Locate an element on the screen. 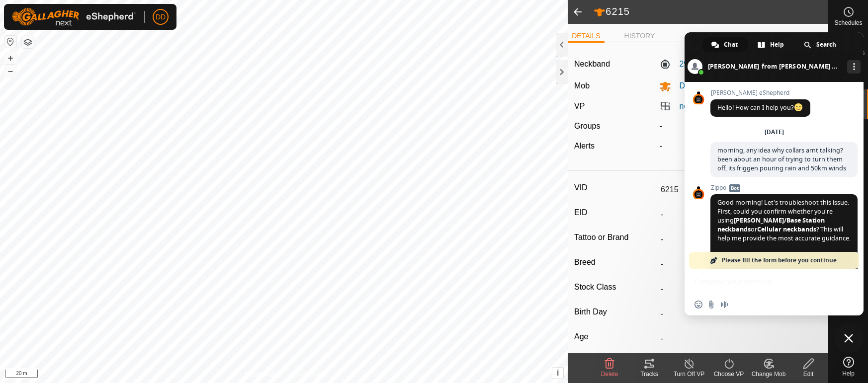 The width and height of the screenshot is (868, 383). label: VP is located at coordinates (579, 106).